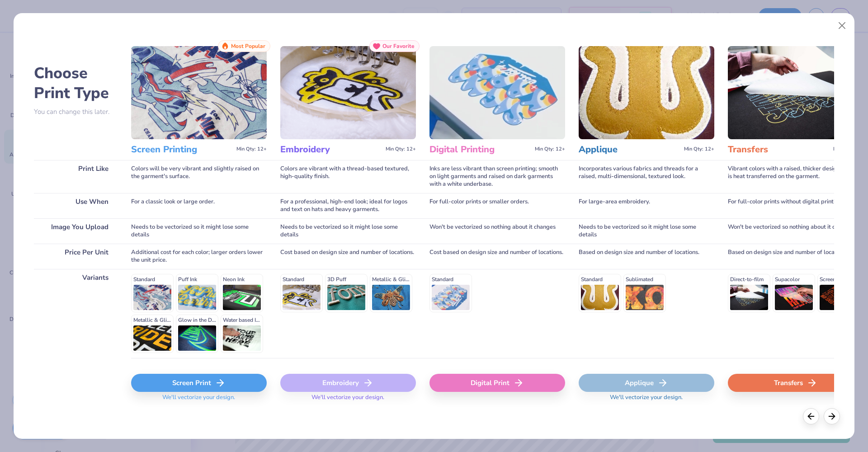 The image size is (868, 452). What do you see at coordinates (796, 92) in the screenshot?
I see `img: Transfers` at bounding box center [796, 92].